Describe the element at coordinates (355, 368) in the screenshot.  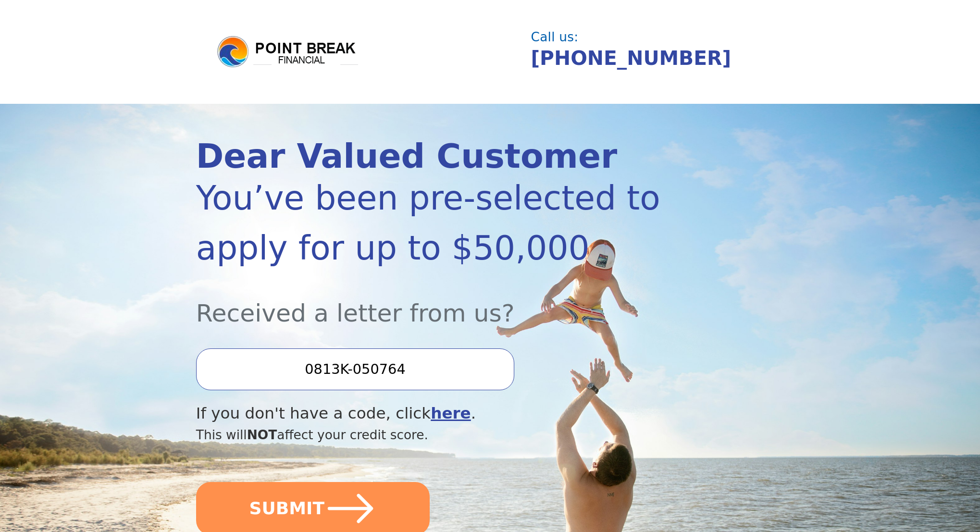
I see `input: Enter your Offer Code:` at that location.